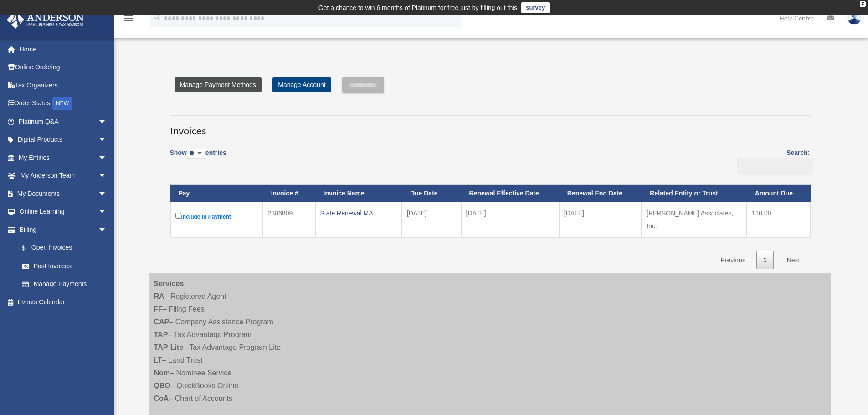 This screenshot has width=868, height=415. Describe the element at coordinates (64, 285) in the screenshot. I see `a: Manage Payments` at that location.